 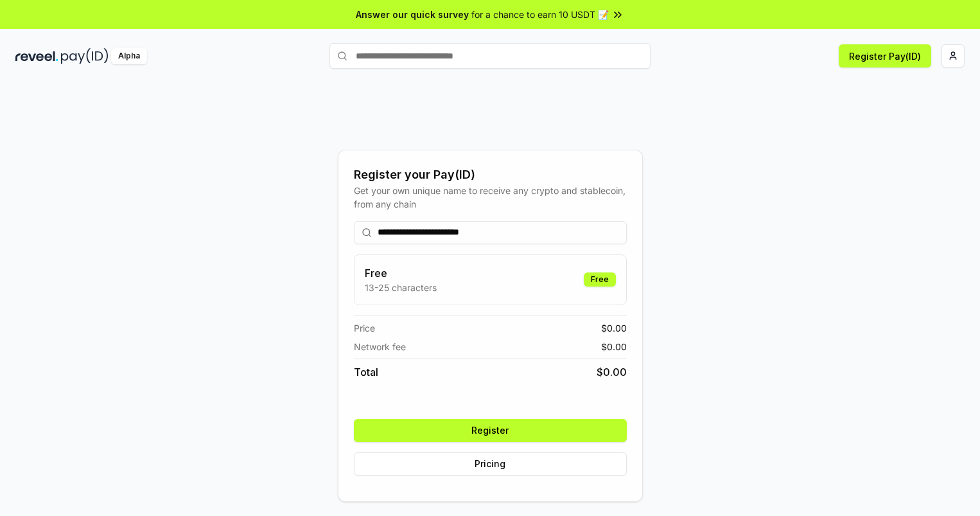 What do you see at coordinates (490, 197) in the screenshot?
I see `div: Get your own unique name to receive any crypto and stablecoin, from any chain` at bounding box center [490, 197].